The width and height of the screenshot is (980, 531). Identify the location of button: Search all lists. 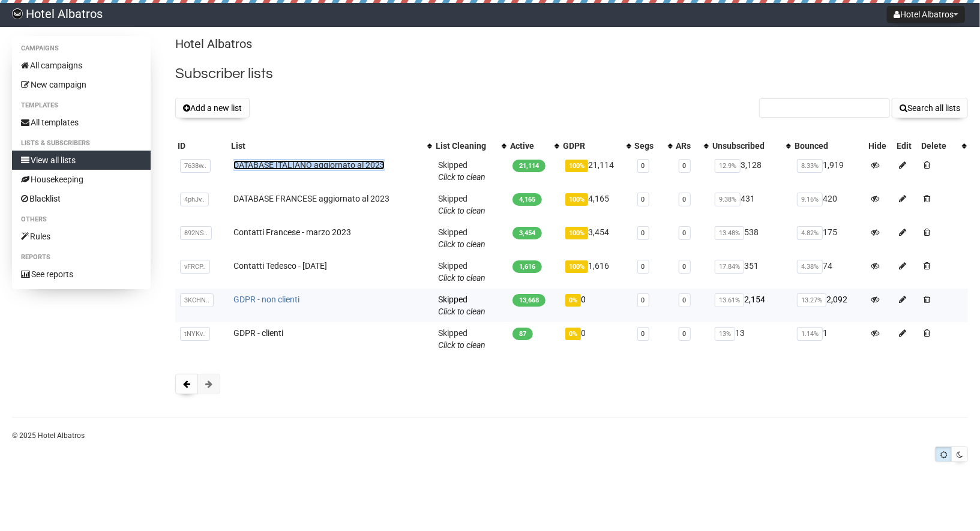
(930, 108).